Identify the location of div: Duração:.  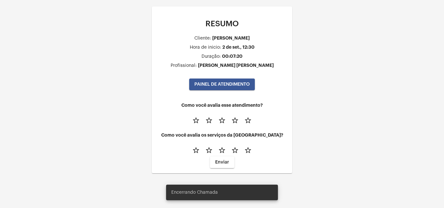
(211, 57).